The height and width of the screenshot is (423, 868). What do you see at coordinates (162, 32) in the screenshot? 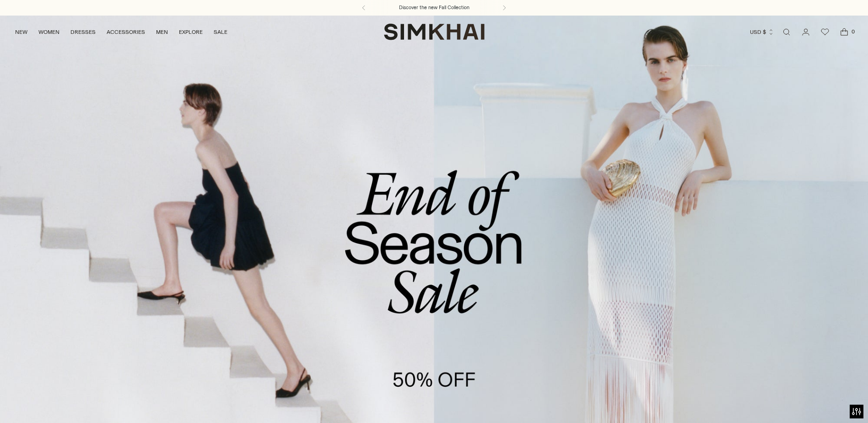
I see `a: MEN` at bounding box center [162, 32].